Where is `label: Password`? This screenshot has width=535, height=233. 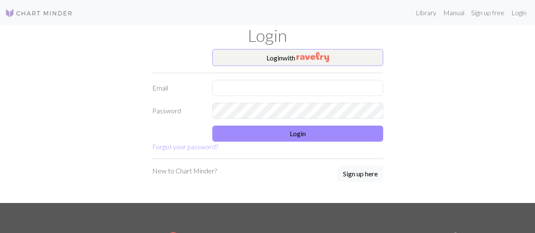 label: Password is located at coordinates (177, 111).